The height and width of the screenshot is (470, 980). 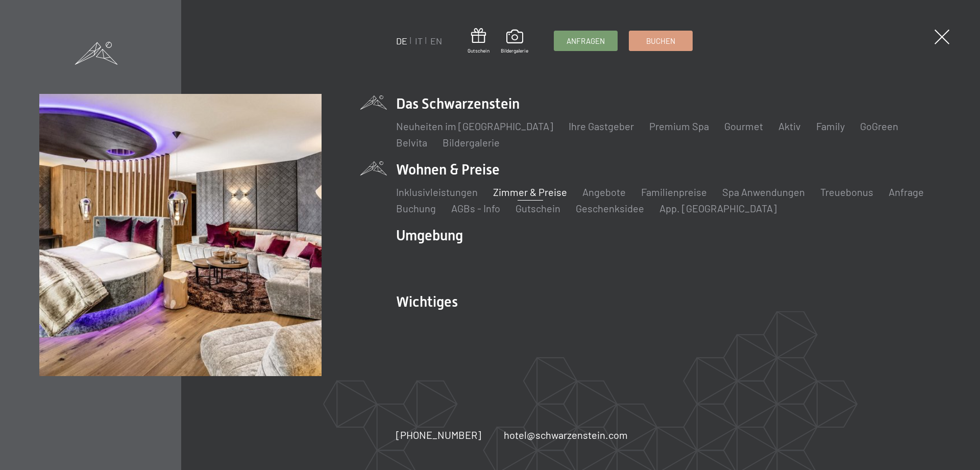 What do you see at coordinates (604, 192) in the screenshot?
I see `a: Angebote` at bounding box center [604, 192].